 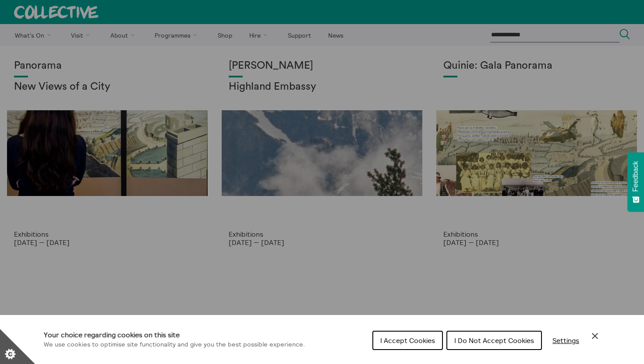 I want to click on span: Settings, so click(x=566, y=341).